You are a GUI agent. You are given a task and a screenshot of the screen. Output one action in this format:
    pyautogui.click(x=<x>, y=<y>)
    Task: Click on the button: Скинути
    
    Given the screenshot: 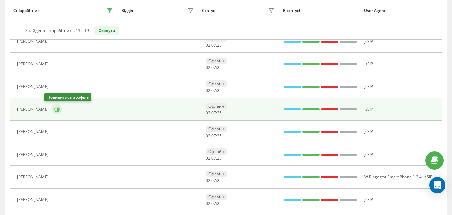 What is the action you would take?
    pyautogui.click(x=106, y=30)
    